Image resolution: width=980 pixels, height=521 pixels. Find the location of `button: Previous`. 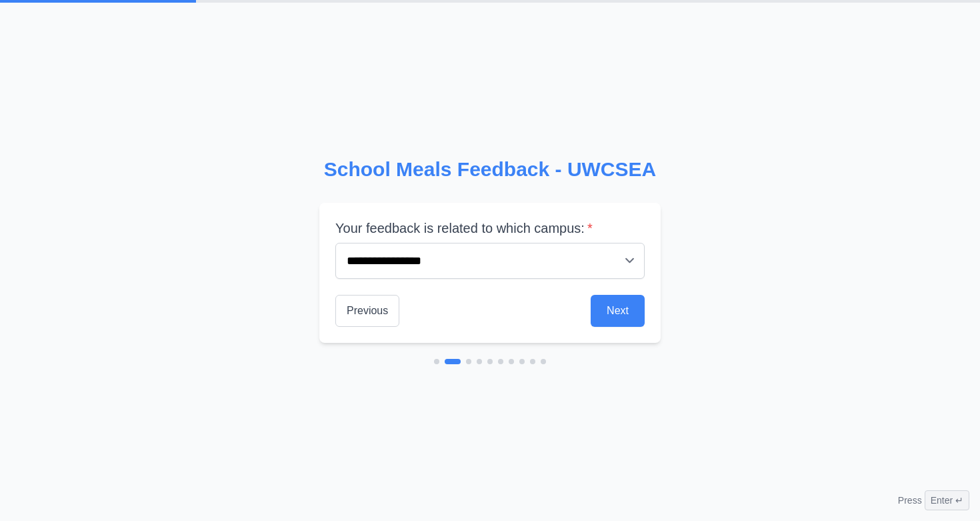

button: Previous is located at coordinates (367, 311).